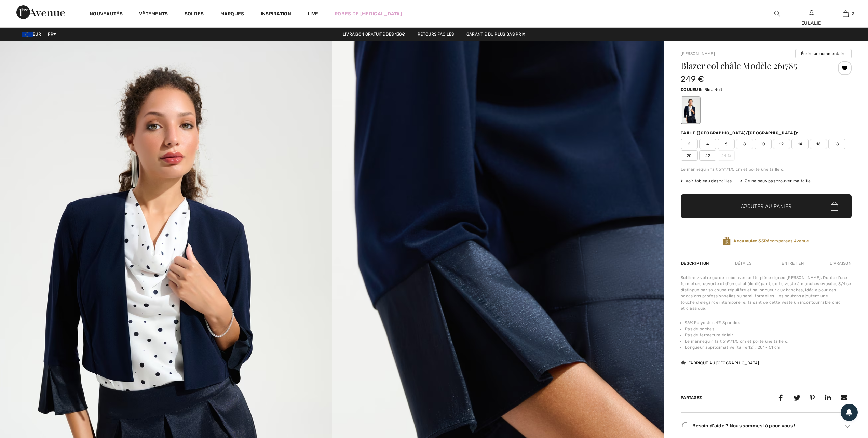 The width and height of the screenshot is (868, 438). Describe the element at coordinates (726, 155) in the screenshot. I see `span: 24` at that location.